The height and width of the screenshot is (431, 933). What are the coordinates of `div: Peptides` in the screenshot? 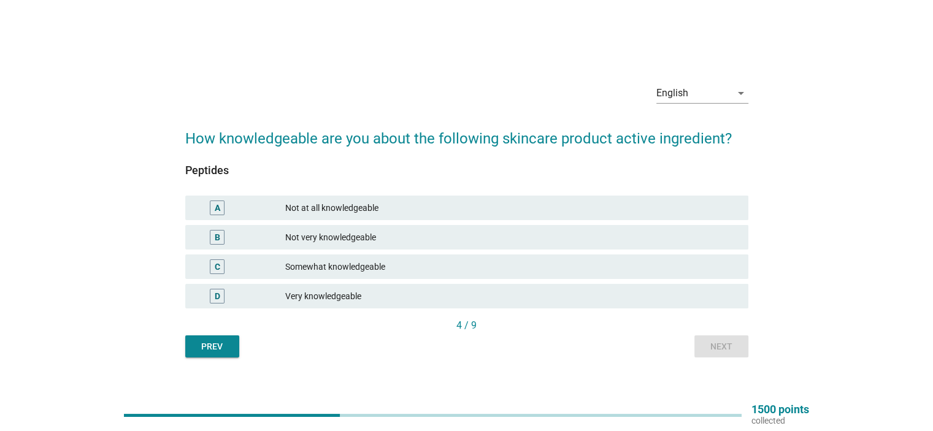 It's located at (467, 170).